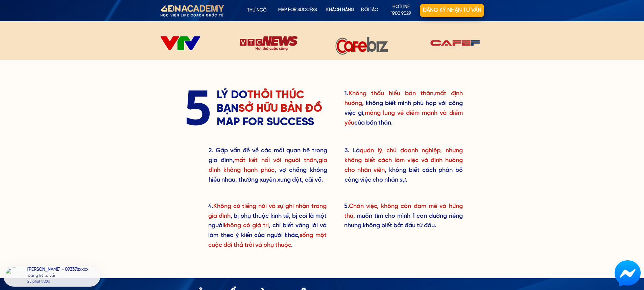 The height and width of the screenshot is (290, 644). What do you see at coordinates (452, 10) in the screenshot?
I see `p: Đăng ký nhận tư vấn` at bounding box center [452, 10].